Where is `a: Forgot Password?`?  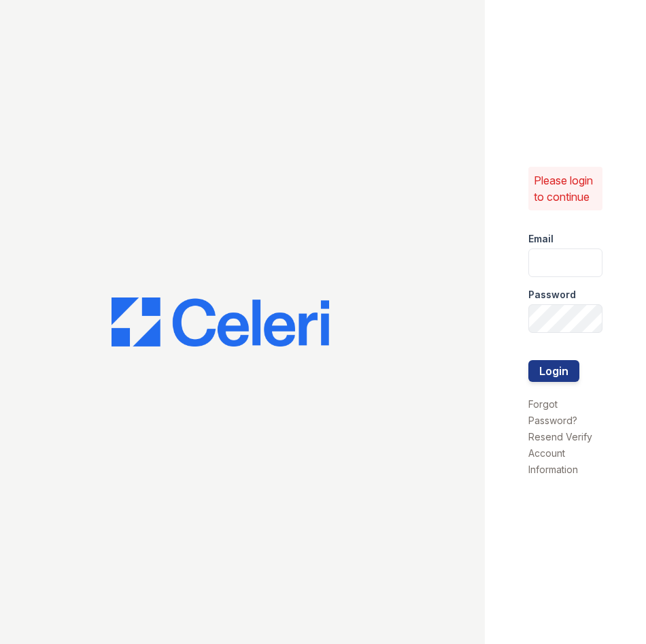 a: Forgot Password? is located at coordinates (553, 412).